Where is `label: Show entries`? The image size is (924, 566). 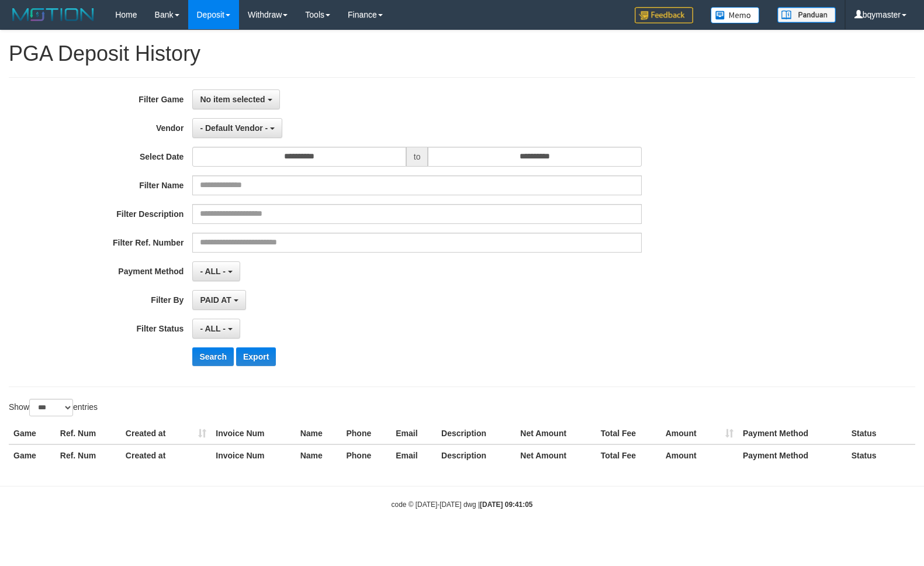
label: Show entries is located at coordinates (53, 408).